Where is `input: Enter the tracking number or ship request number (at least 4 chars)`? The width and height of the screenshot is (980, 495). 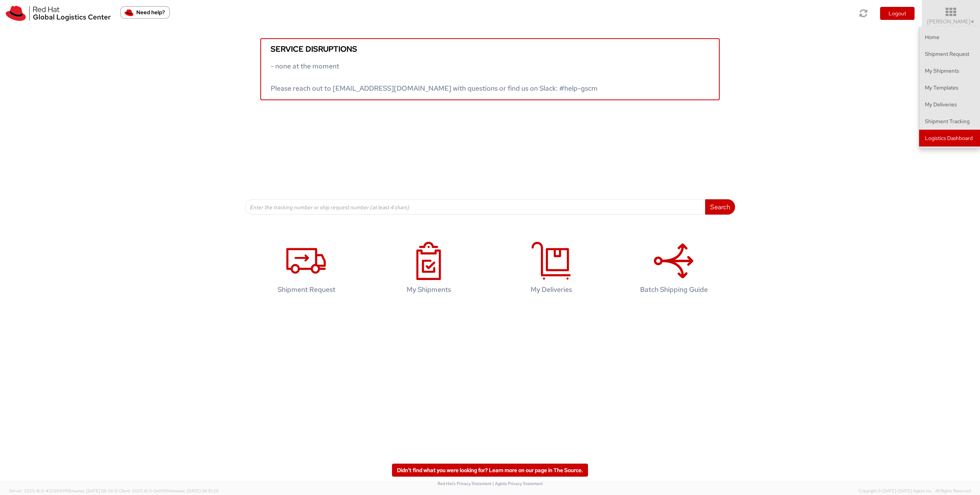 input: Enter the tracking number or ship request number (at least 4 chars) is located at coordinates (475, 207).